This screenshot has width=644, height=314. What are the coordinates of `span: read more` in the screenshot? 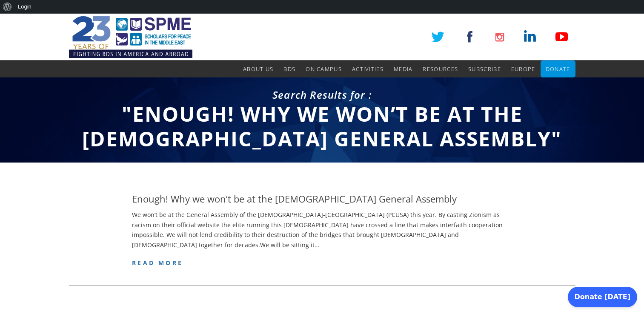 It's located at (157, 263).